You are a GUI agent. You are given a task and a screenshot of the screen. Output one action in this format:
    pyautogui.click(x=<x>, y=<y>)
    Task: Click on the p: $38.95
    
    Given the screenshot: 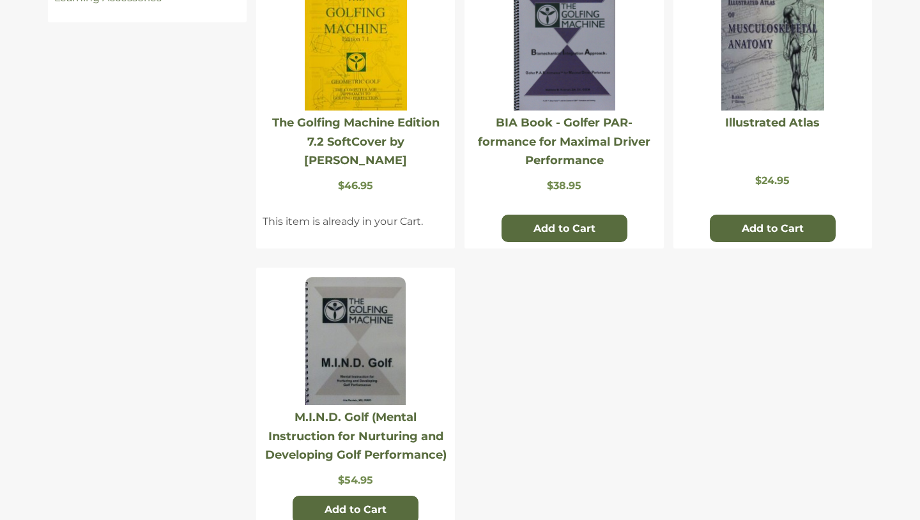 What is the action you would take?
    pyautogui.click(x=564, y=185)
    